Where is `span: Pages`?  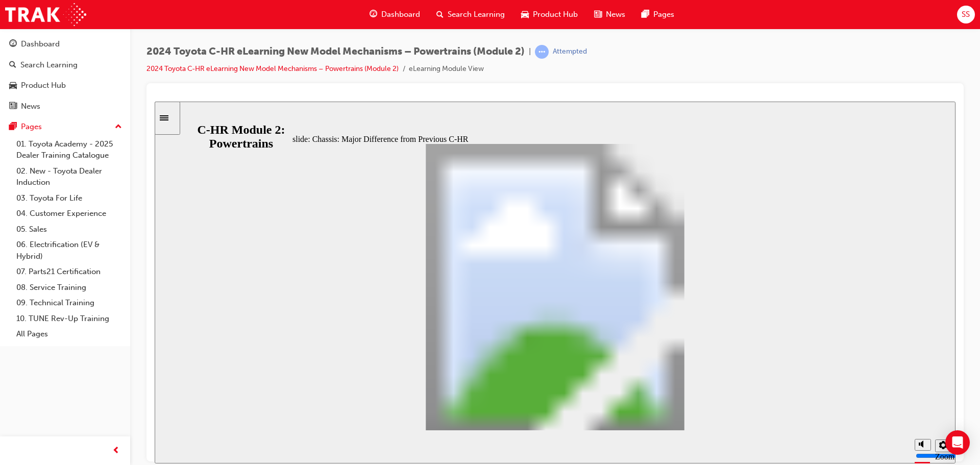
span: Pages is located at coordinates (664, 14).